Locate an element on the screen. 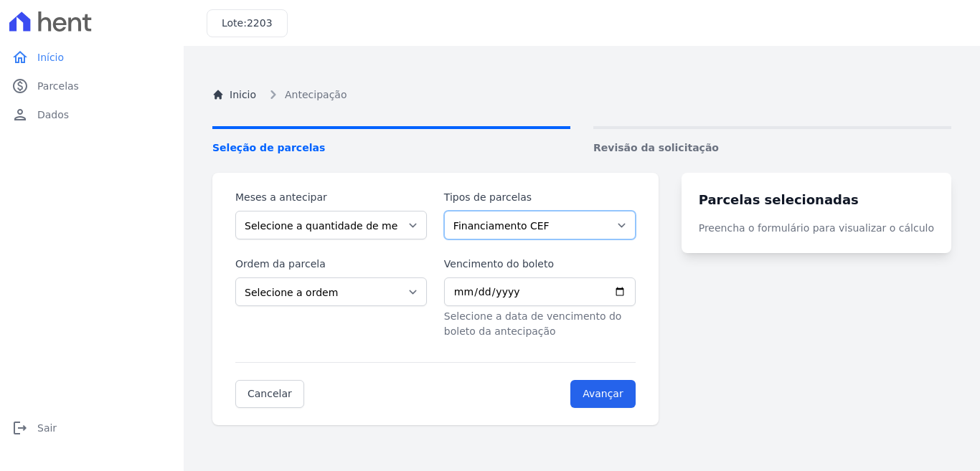  span: Seleção de parcelas is located at coordinates (391, 148).